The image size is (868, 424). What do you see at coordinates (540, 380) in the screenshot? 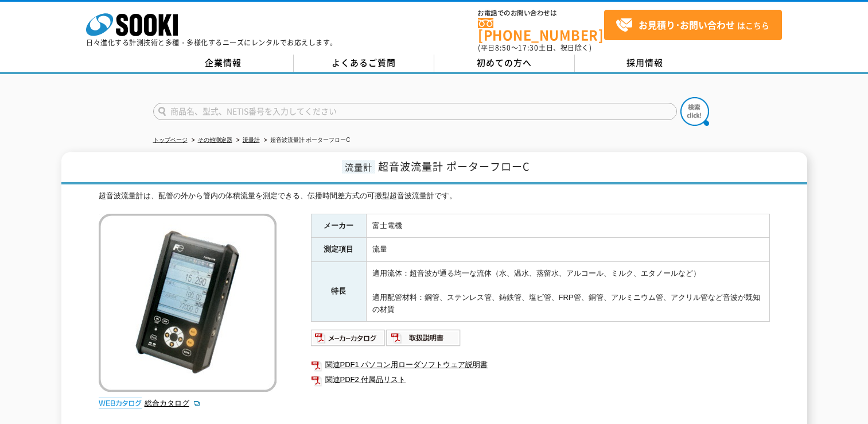
I see `a: 関連PDF2 付属品リスト` at bounding box center [540, 380].